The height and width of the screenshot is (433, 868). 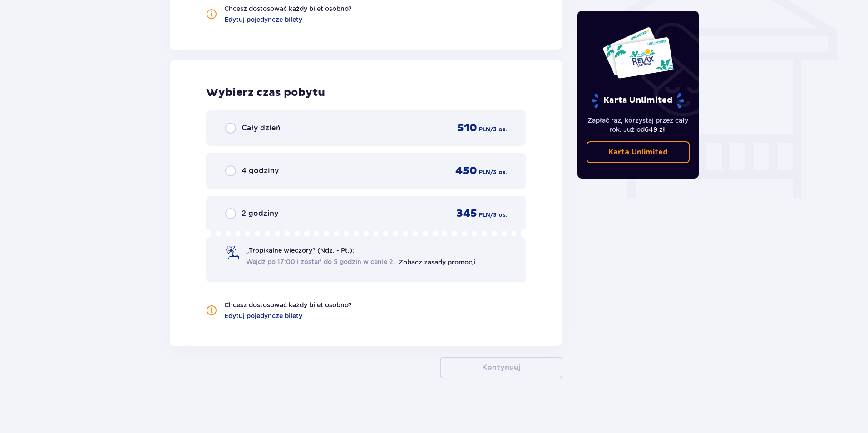 What do you see at coordinates (365, 93) in the screenshot?
I see `p: Wybierz czas pobytu` at bounding box center [365, 93].